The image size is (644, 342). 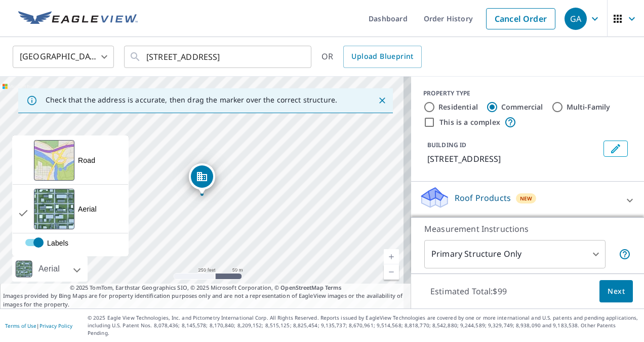 I want to click on div: PROPERTY TYPE, so click(x=527, y=93).